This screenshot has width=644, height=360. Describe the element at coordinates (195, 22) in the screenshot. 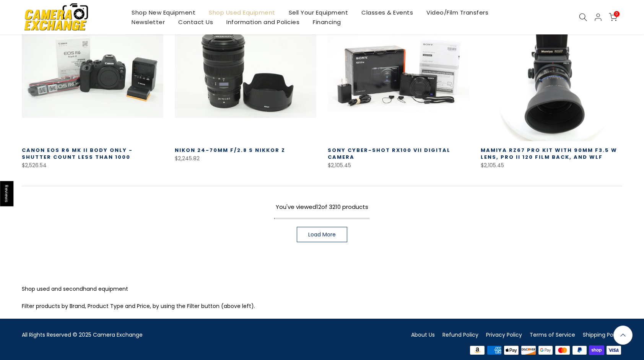

I see `a: Contact Us` at that location.